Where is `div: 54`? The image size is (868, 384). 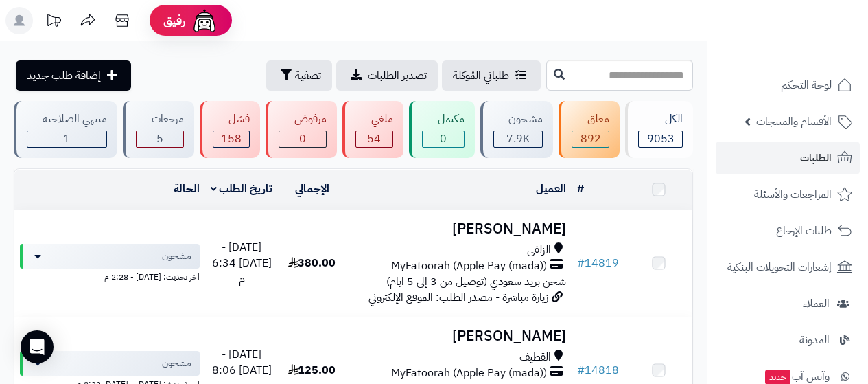 div: 54 is located at coordinates (374, 139).